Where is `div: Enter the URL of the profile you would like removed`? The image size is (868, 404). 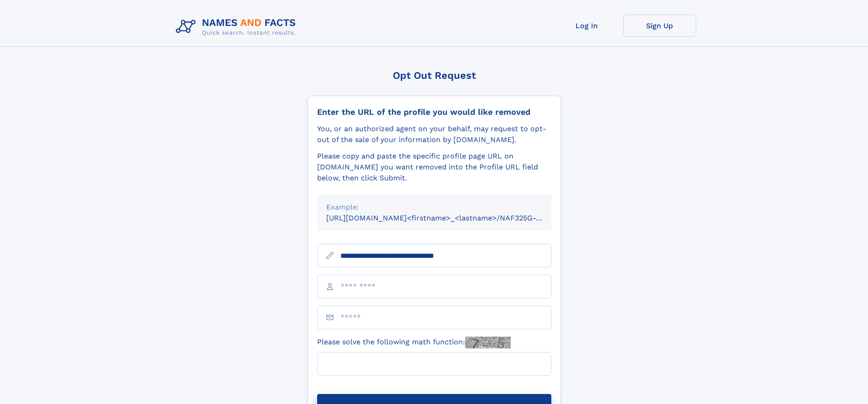
div: Enter the URL of the profile you would like removed is located at coordinates (434, 112).